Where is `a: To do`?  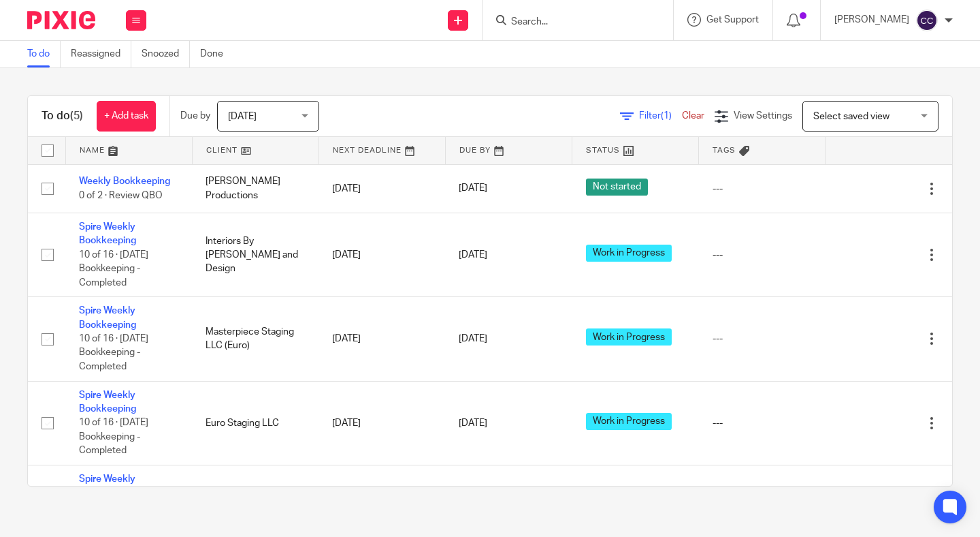
a: To do is located at coordinates (43, 54).